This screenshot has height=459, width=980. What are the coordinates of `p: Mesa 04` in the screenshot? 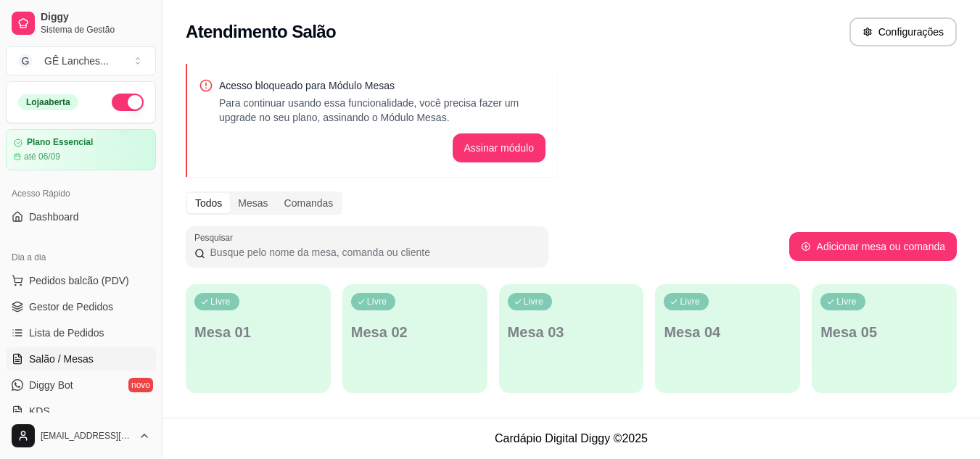 It's located at (728, 332).